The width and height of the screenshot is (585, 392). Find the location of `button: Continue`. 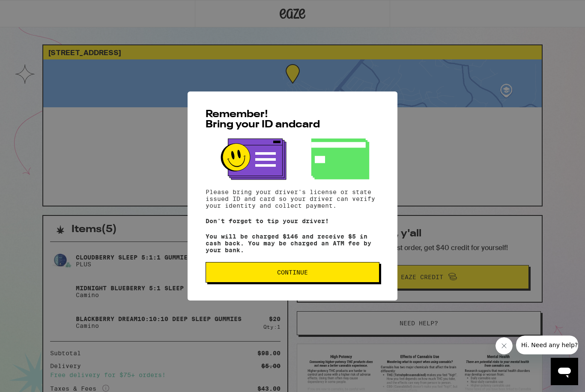

button: Continue is located at coordinates (292, 272).